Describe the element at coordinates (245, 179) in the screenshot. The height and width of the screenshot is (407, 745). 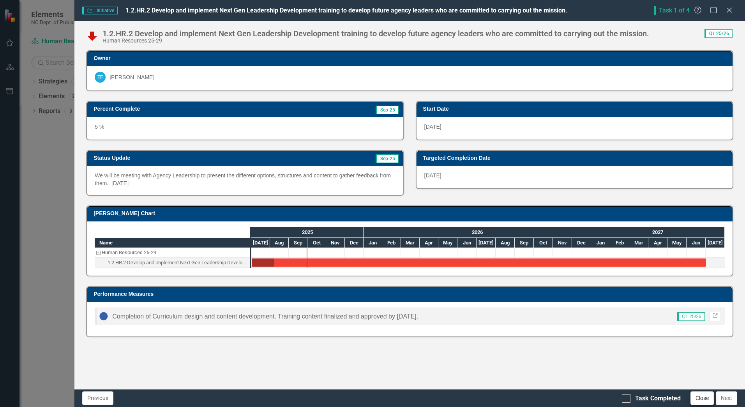
I see `p: We will be meeting with Agency Leadership to present the different options, structures and conten...` at that location.